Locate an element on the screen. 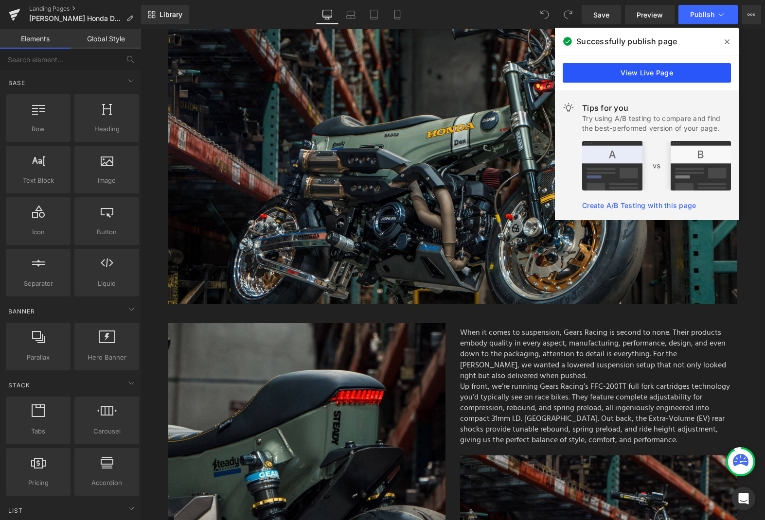 The width and height of the screenshot is (765, 520). span: Stack is located at coordinates (19, 385).